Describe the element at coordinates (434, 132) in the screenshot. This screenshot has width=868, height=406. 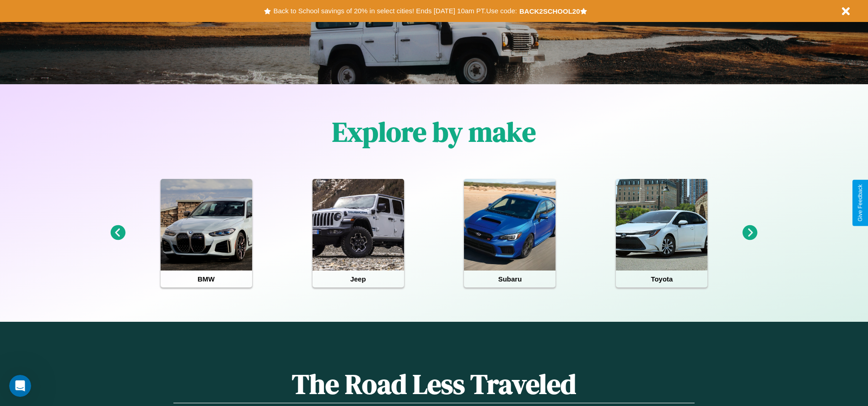
I see `h1: Explore by make` at that location.